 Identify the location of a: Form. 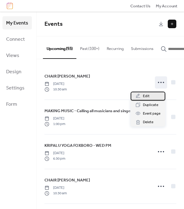
(17, 104).